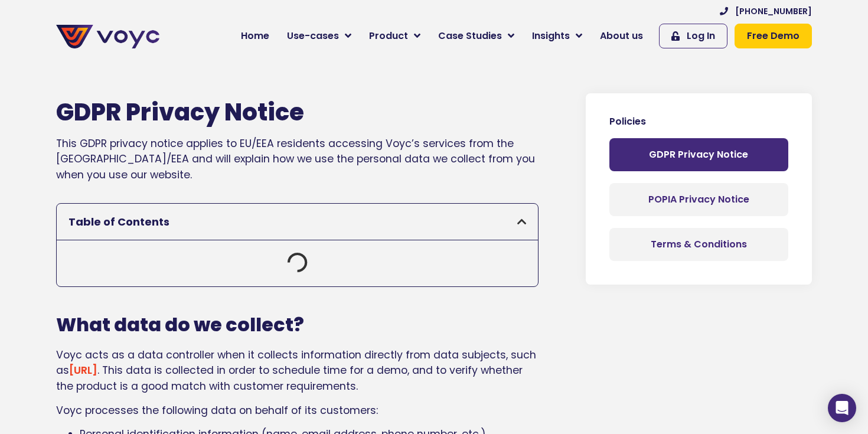 The height and width of the screenshot is (434, 868). Describe the element at coordinates (522, 222) in the screenshot. I see `div: Close table of contents` at that location.